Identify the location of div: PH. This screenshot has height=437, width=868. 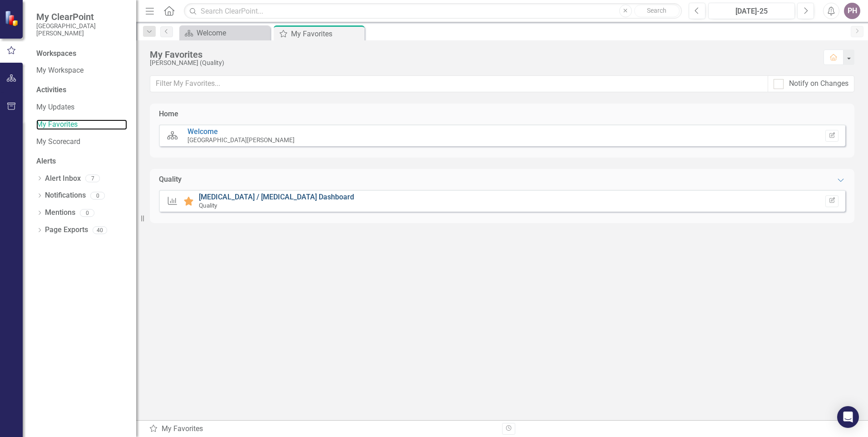
(852, 11).